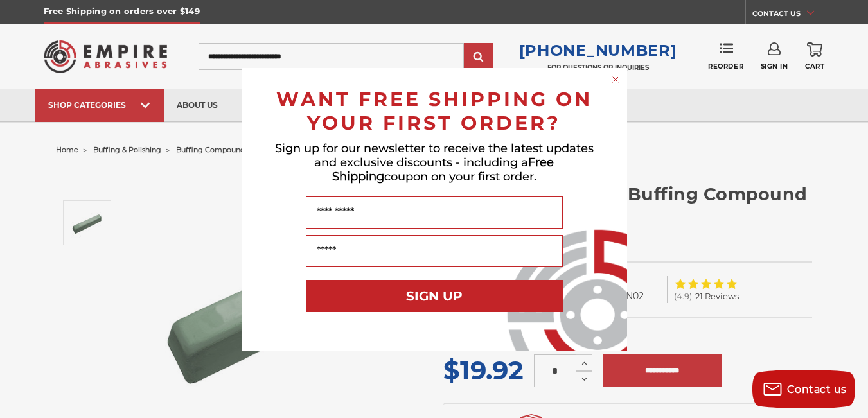  What do you see at coordinates (434, 296) in the screenshot?
I see `button: SIGN UP` at bounding box center [434, 296].